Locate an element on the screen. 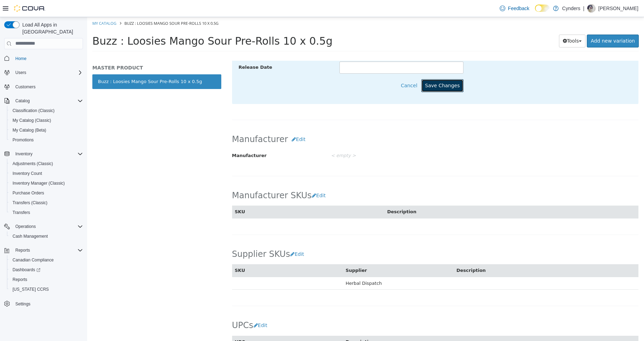 The width and height of the screenshot is (644, 341). input: Dark Mode is located at coordinates (542, 8).